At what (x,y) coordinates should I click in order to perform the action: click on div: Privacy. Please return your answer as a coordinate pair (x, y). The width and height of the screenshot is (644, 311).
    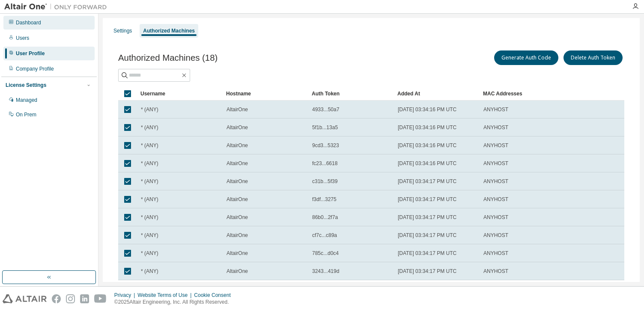
    Looking at the image, I should click on (126, 295).